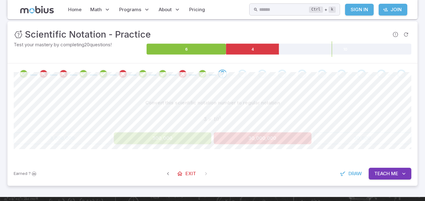  What do you see at coordinates (215, 119) in the screenshot?
I see `span: 1` at bounding box center [215, 119].